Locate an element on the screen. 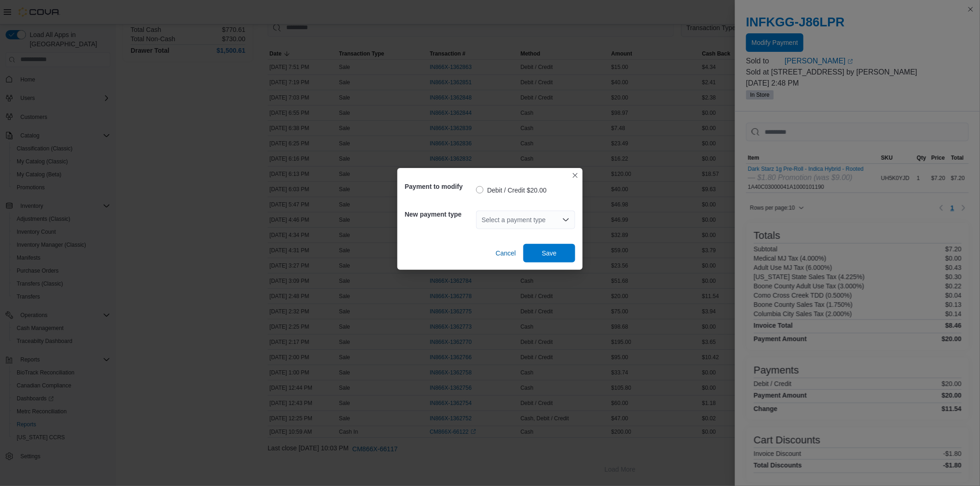 This screenshot has height=486, width=980. button: Save is located at coordinates (549, 253).